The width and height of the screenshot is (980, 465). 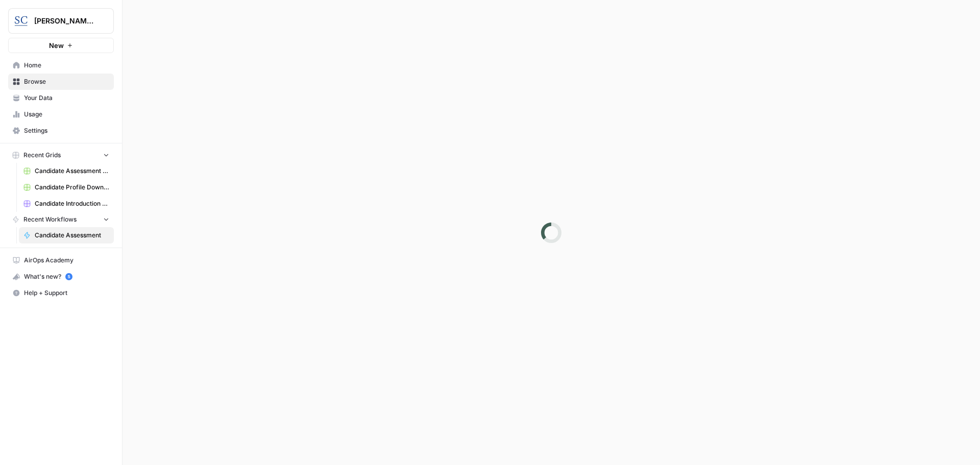 I want to click on span: Help + Support, so click(x=66, y=293).